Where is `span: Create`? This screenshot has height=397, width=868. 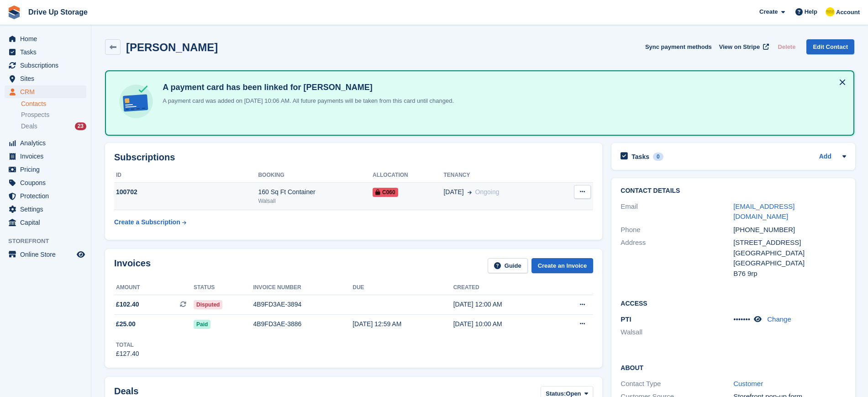
span: Create is located at coordinates (768, 12).